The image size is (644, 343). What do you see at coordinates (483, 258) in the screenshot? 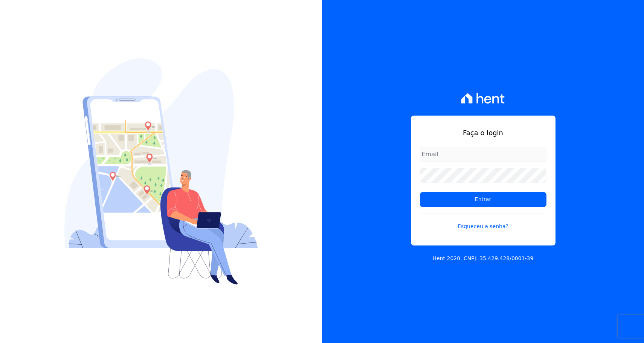
I see `p: Hent 2020. CNPJ: 35.429.428/0001-39` at bounding box center [483, 258].